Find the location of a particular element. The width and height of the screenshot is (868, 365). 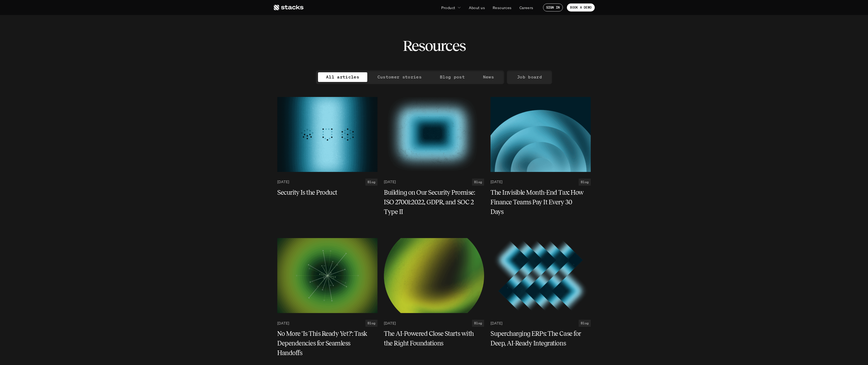

h5: Supercharging ERPs: The Case for Deep, AI-Ready Integrations is located at coordinates (537, 339).